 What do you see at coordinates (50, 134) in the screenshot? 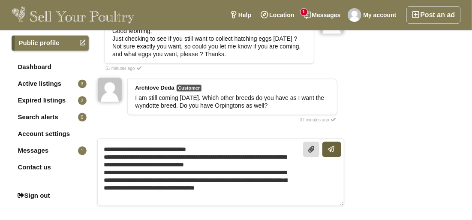
I see `a: Account settings` at bounding box center [50, 134].